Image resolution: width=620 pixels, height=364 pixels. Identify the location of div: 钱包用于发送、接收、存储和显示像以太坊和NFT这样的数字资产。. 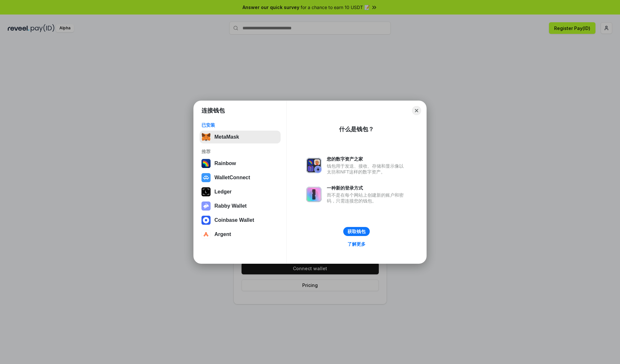
(367, 169).